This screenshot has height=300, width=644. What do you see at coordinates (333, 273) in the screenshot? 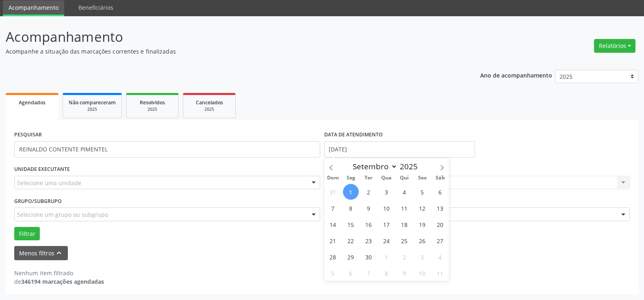
I see `span: Outubro 5, 2025` at bounding box center [333, 273].